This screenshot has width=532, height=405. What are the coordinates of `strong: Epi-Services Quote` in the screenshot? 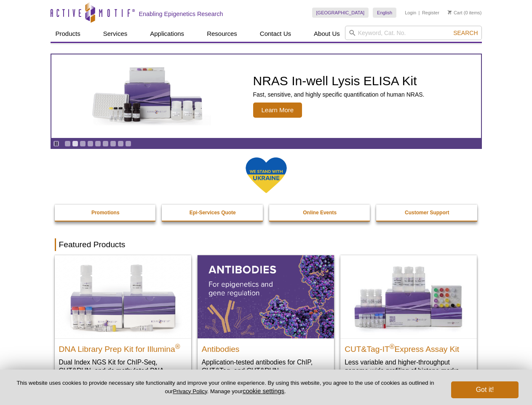 It's located at (213, 213).